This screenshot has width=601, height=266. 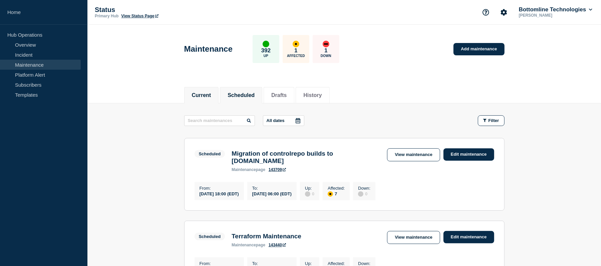 I want to click on div: up, so click(x=266, y=44).